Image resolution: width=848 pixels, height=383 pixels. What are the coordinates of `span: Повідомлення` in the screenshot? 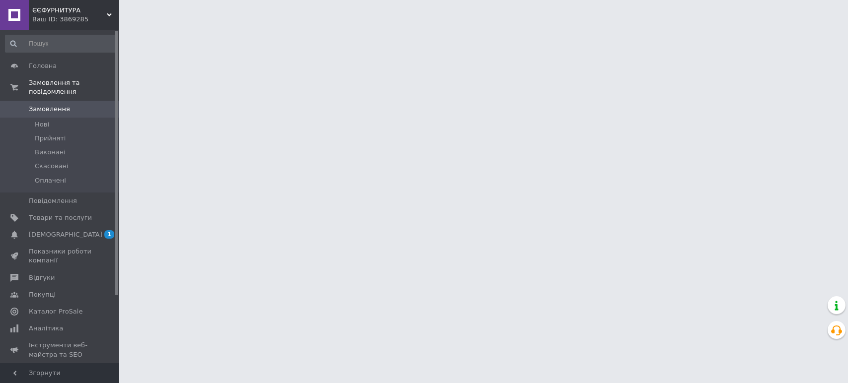 It's located at (53, 201).